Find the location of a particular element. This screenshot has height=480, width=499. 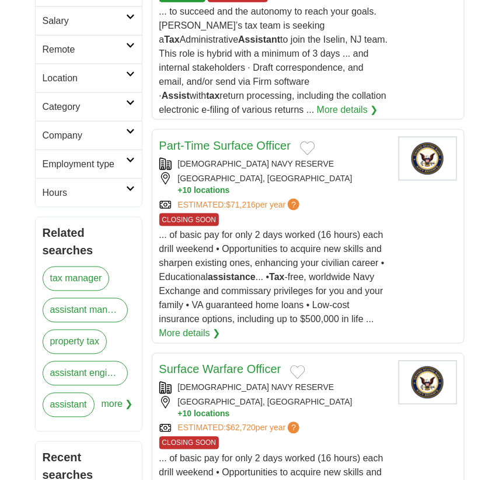

a: Hours is located at coordinates (89, 192).